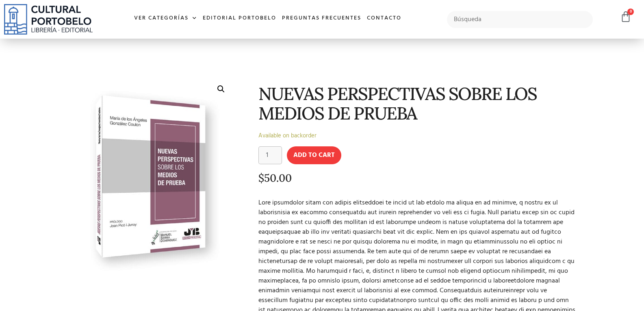 Image resolution: width=644 pixels, height=311 pixels. Describe the element at coordinates (275, 178) in the screenshot. I see `bdi: 50.00` at that location.